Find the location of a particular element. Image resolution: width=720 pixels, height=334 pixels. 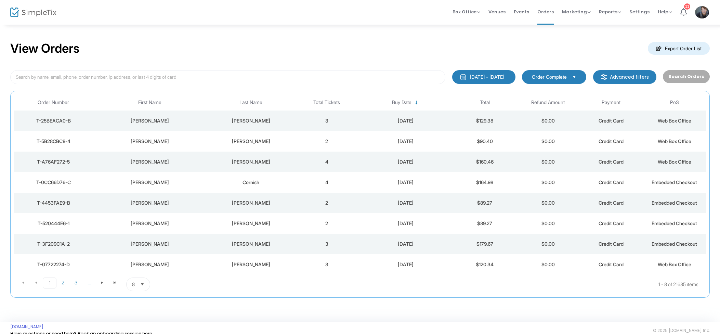

span: Go to the next page is located at coordinates (102, 283).